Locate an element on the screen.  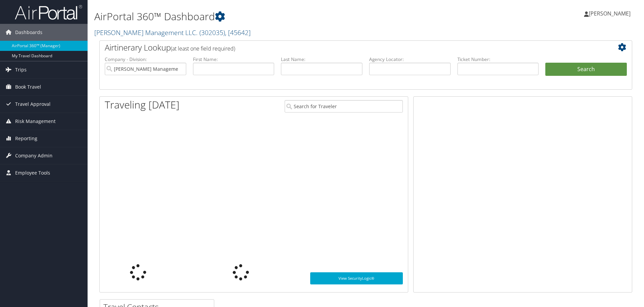
h2: Airtinerary Lookup is located at coordinates (343, 47).